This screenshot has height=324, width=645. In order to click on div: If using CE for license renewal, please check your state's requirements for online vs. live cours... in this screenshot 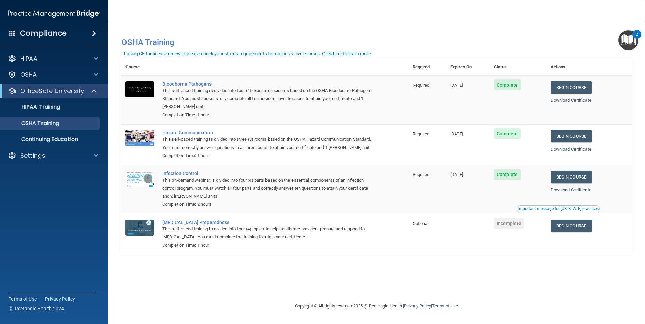, I will do `click(247, 54)`.